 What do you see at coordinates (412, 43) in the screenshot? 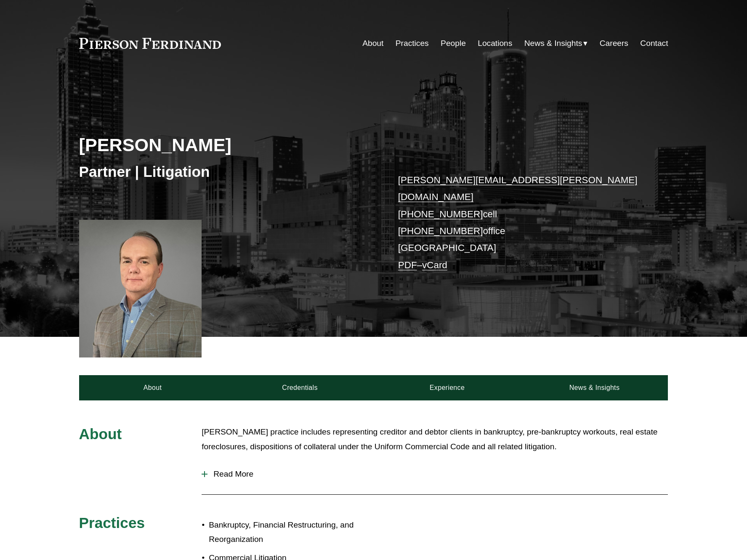
I see `a: Practices` at bounding box center [412, 43].